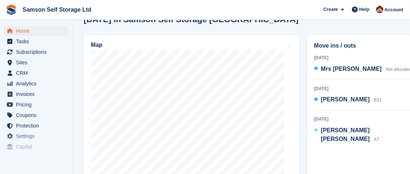  Describe the element at coordinates (57, 9) in the screenshot. I see `a: Samson Self Storage Ltd` at that location.